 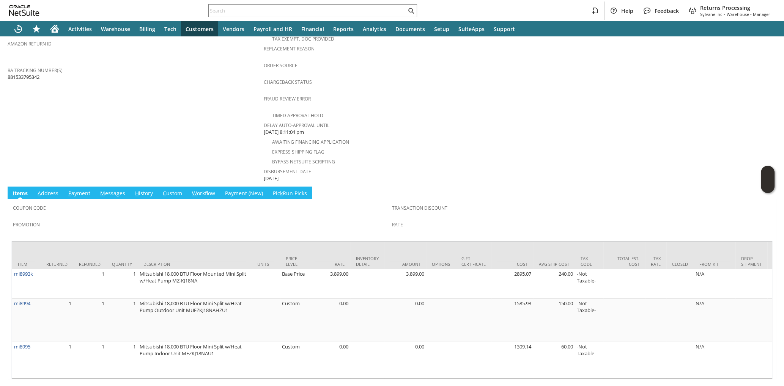 I want to click on span: y, so click(x=232, y=193).